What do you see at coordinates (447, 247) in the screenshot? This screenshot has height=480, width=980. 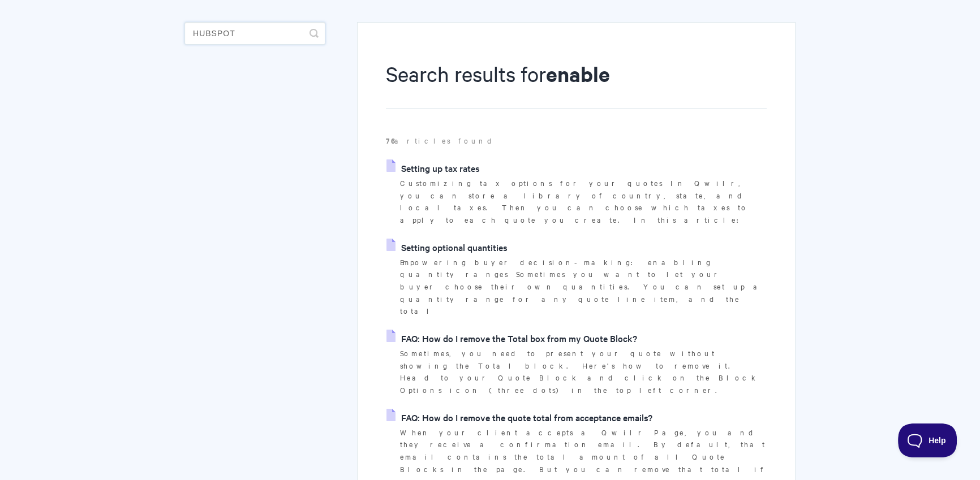 I see `a: Setting optional quantities` at bounding box center [447, 247].